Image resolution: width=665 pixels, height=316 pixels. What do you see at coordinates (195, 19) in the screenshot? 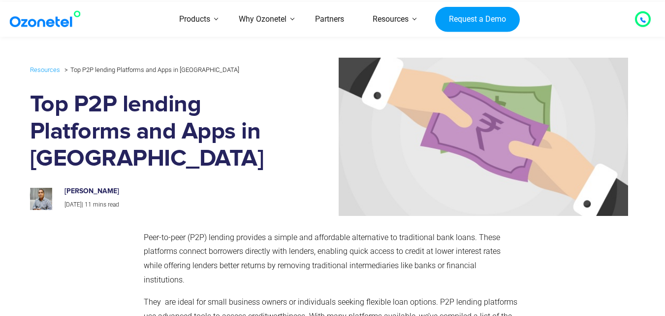
I see `a: Products` at bounding box center [195, 19].